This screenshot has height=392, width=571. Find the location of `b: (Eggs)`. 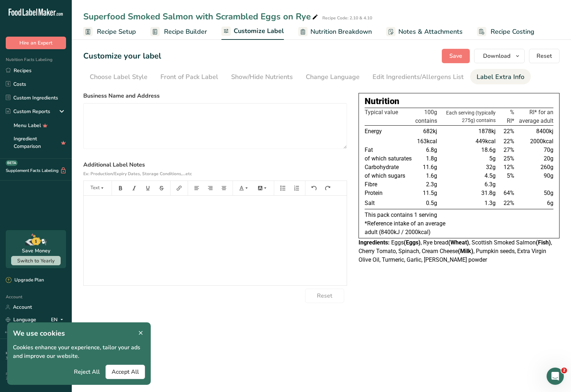

b: (Eggs) is located at coordinates (412, 242).